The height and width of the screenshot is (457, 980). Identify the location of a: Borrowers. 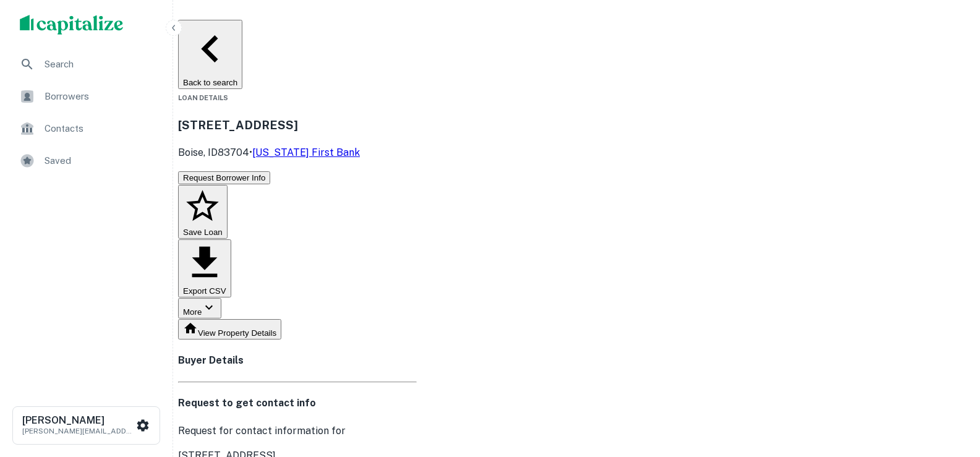
(86, 97).